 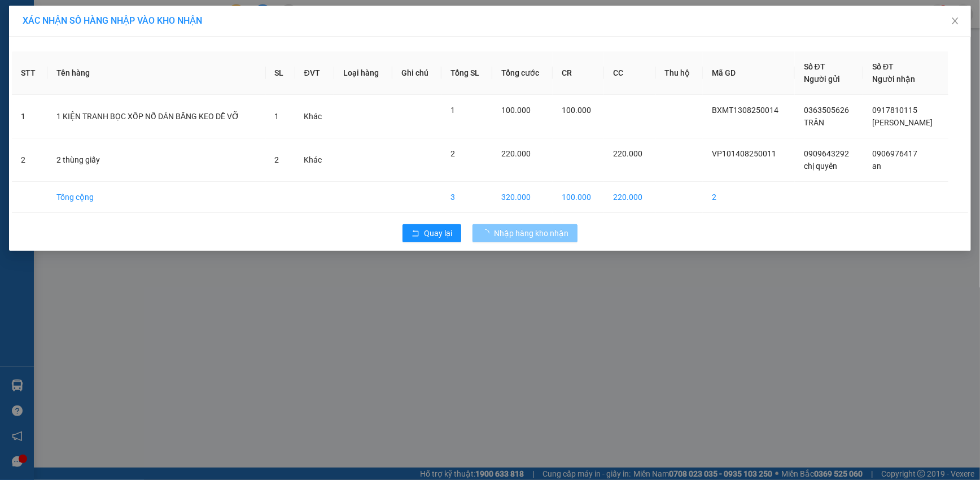 What do you see at coordinates (314, 72) in the screenshot?
I see `th: ĐVT` at bounding box center [314, 72].